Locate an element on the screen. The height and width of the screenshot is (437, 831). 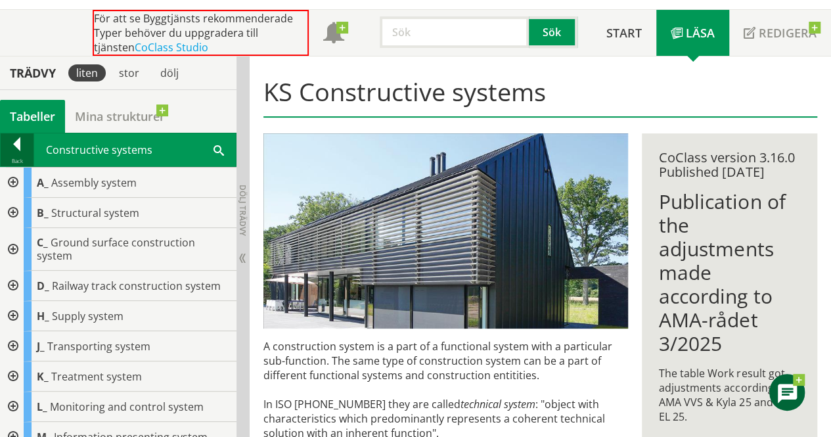
span: Redigera is located at coordinates (787, 33).